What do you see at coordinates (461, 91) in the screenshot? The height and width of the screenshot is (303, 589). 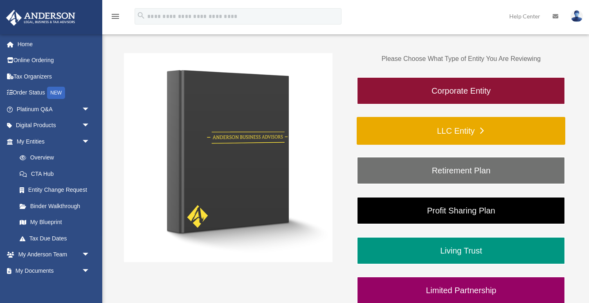 I see `a: Corporate Entity` at bounding box center [461, 91].